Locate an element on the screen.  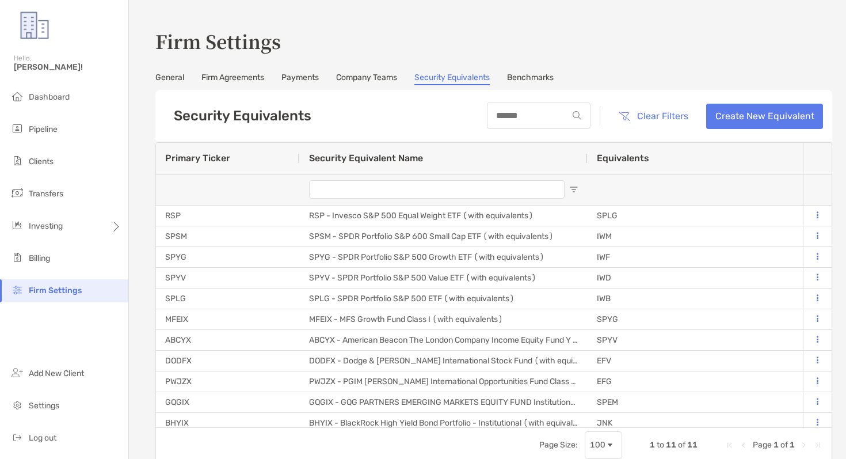
span: SPYG is located at coordinates (607, 319).